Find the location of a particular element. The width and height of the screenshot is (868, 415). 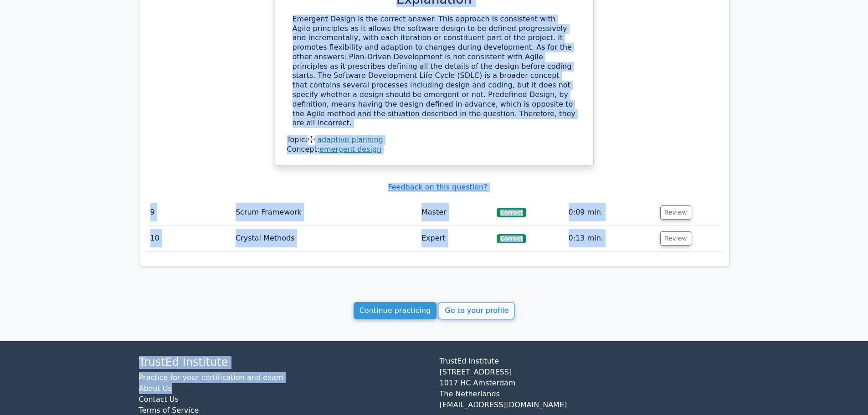

a: Go to your profile is located at coordinates (477, 311).